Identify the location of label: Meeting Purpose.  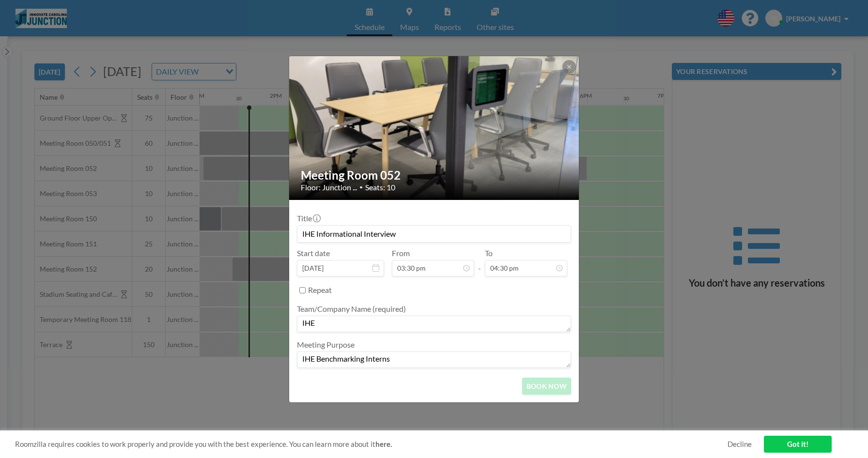
(326, 345).